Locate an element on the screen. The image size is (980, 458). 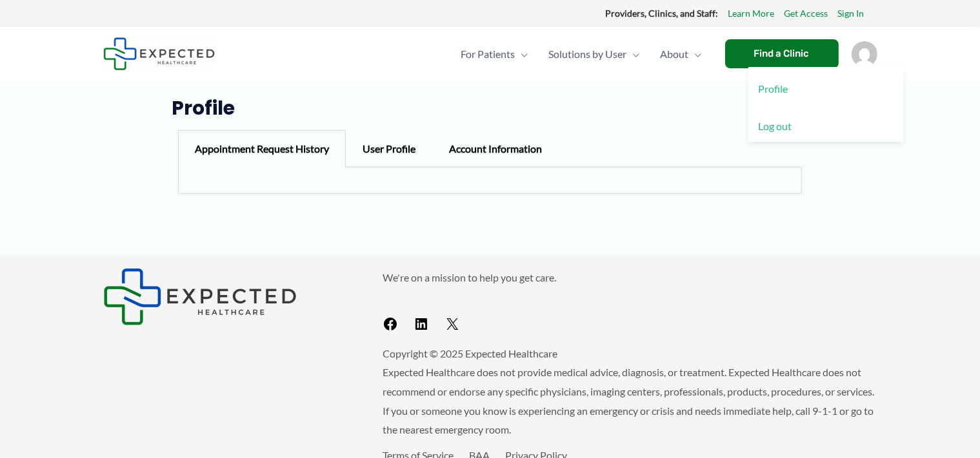
a: For PatientsMenu Toggle is located at coordinates (494, 54).